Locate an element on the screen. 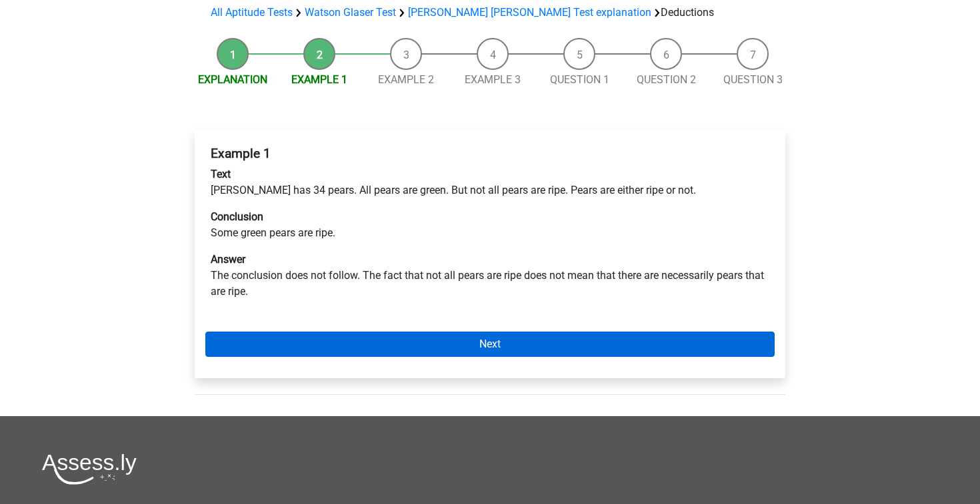 Image resolution: width=980 pixels, height=504 pixels. a: Example 1 is located at coordinates (320, 79).